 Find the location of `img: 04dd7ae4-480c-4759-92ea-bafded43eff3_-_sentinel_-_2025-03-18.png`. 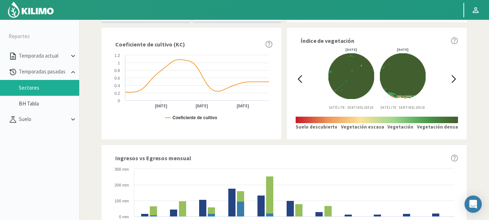

img: 04dd7ae4-480c-4759-92ea-bafded43eff3_-_sentinel_-_2025-03-18.png is located at coordinates (403, 76).